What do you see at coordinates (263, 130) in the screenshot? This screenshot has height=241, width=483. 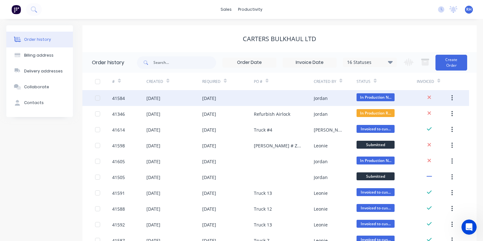 I see `div: Truck #4` at bounding box center [263, 130].